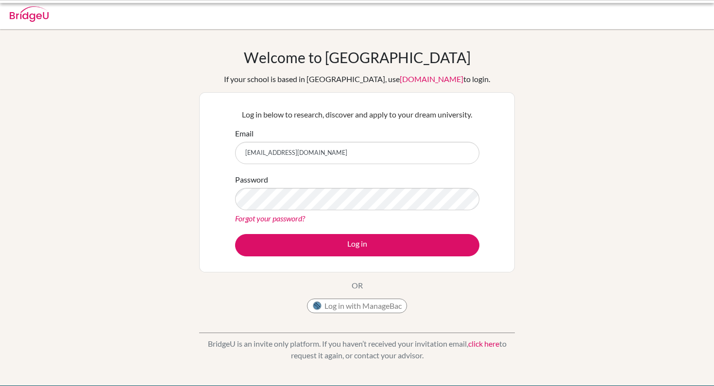 The image size is (714, 386). Describe the element at coordinates (252, 180) in the screenshot. I see `label: Password` at that location.